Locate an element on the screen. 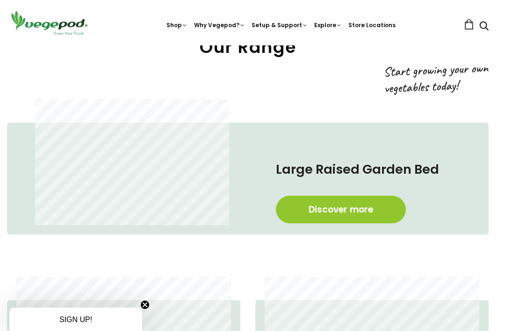  h4: Large Raised Garden Bed is located at coordinates (363, 169).